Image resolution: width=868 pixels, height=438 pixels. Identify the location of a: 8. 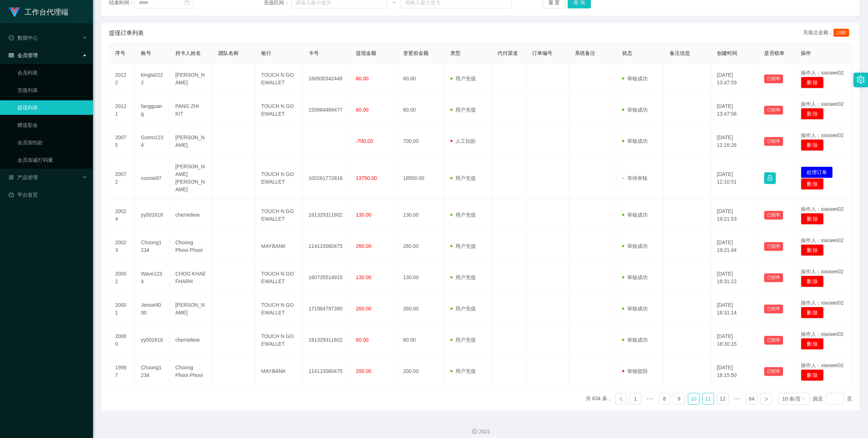
(665, 399).